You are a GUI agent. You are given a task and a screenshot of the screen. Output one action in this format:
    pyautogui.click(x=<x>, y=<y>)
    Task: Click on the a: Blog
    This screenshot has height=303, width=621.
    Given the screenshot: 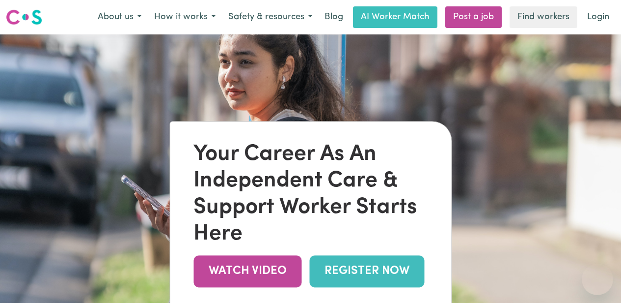 What is the action you would take?
    pyautogui.click(x=334, y=17)
    